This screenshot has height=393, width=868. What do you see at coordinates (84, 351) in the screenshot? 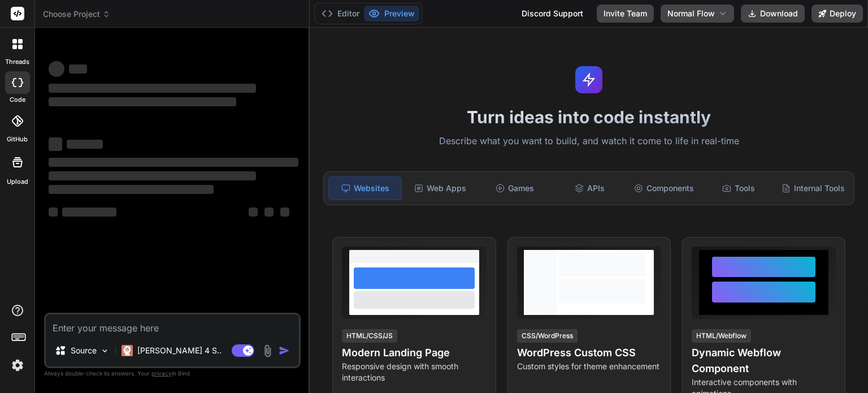
I see `p: Source` at bounding box center [84, 351].